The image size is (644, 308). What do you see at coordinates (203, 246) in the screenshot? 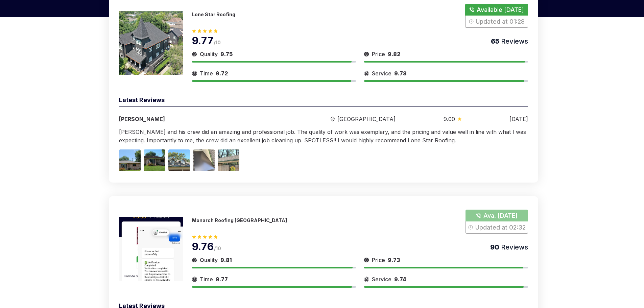
I see `span: 9.76` at bounding box center [203, 246].